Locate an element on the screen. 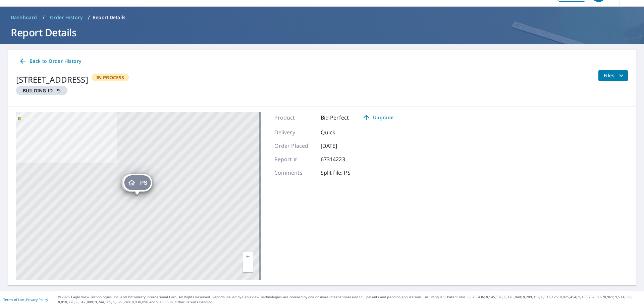 The height and width of the screenshot is (308, 644). span: In Process is located at coordinates (110, 77).